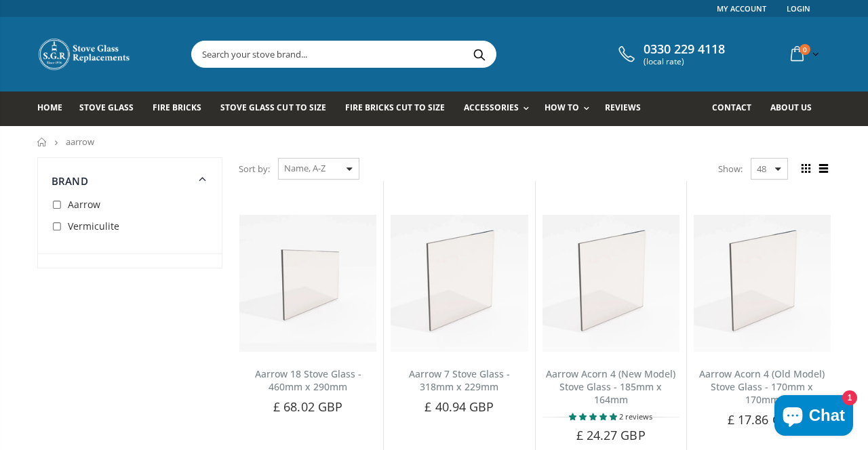 The width and height of the screenshot is (868, 450). Describe the element at coordinates (94, 226) in the screenshot. I see `span: Vermiculite` at that location.